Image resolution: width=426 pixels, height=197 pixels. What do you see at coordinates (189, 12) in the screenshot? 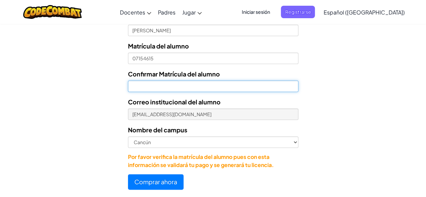
I see `span: Jugar` at bounding box center [189, 12].